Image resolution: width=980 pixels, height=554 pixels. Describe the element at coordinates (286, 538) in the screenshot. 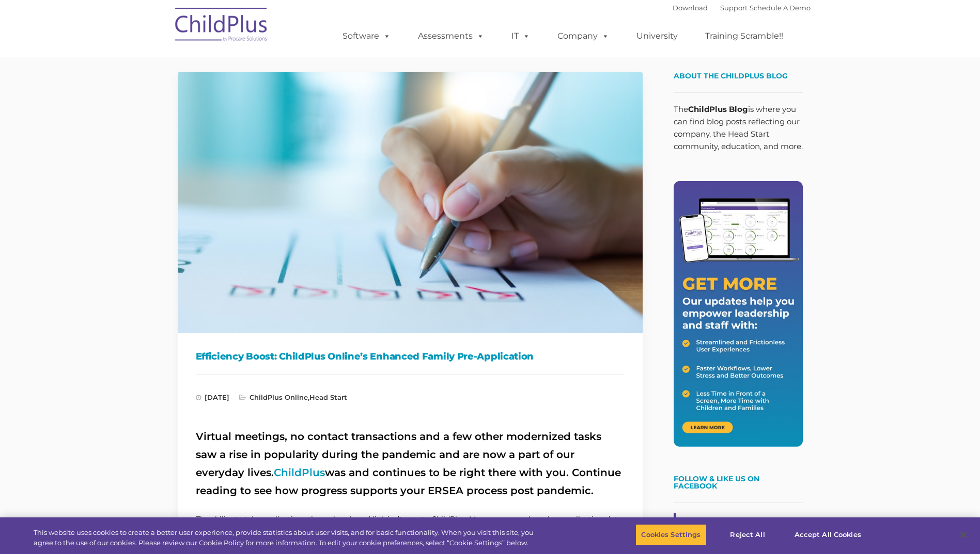

I see `div: This website uses cookies to create a better user experience, provide statistics about user visit...` at that location.